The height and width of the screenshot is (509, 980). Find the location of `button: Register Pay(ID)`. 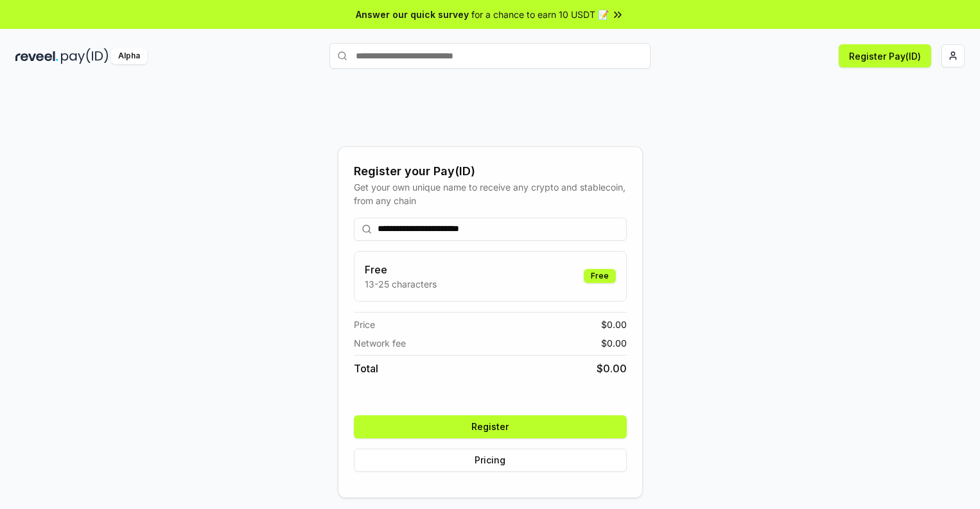

button: Register Pay(ID) is located at coordinates (885, 56).